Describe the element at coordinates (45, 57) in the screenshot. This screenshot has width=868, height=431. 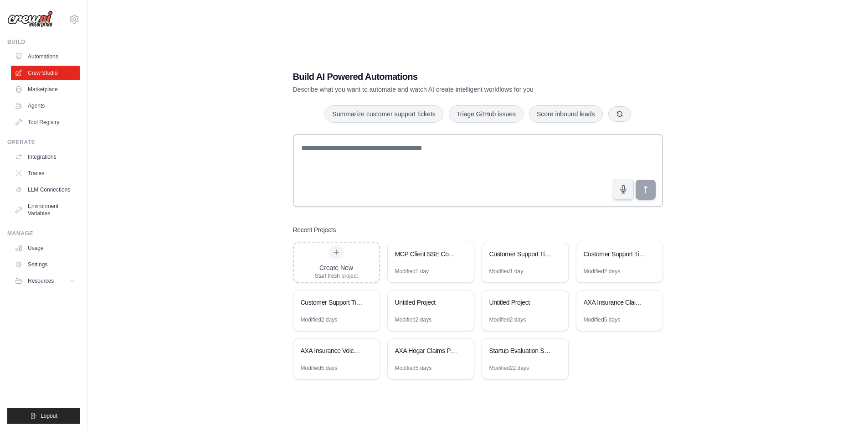
I see `a: Automations` at that location.